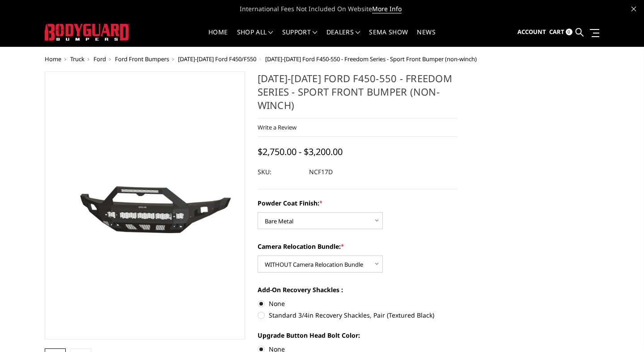  What do you see at coordinates (300, 151) in the screenshot?
I see `span: $2,750.00 - $3,200.00` at bounding box center [300, 151].